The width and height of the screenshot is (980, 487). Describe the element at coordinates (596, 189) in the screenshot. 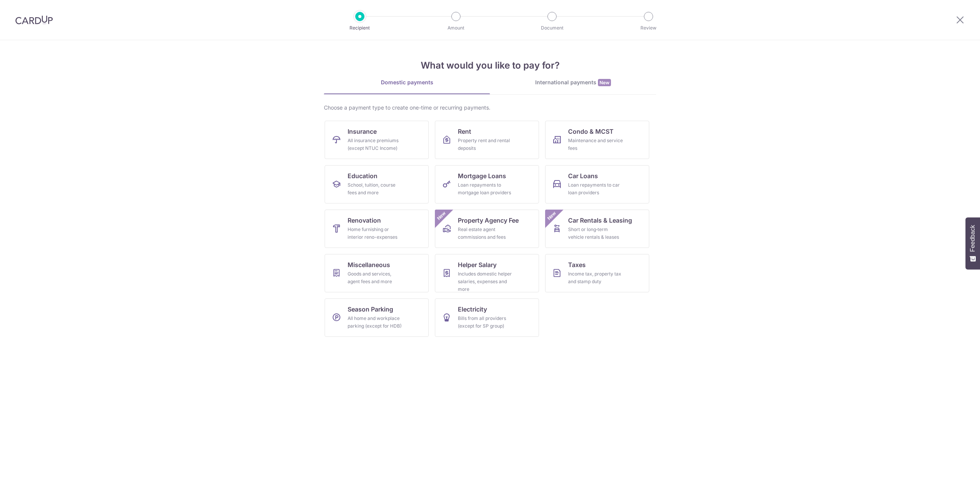

I see `div: Loan repayments to car loan providers` at that location.